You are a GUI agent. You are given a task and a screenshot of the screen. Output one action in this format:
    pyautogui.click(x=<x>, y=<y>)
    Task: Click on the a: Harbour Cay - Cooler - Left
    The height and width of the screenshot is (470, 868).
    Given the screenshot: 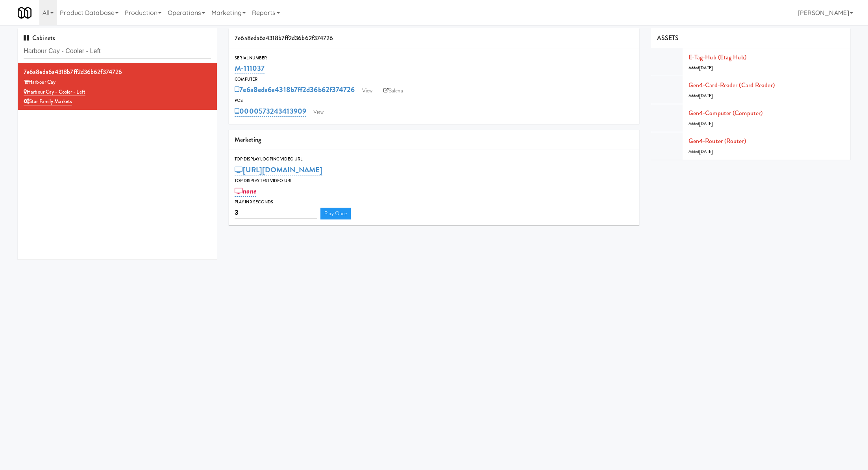 What is the action you would take?
    pyautogui.click(x=54, y=92)
    